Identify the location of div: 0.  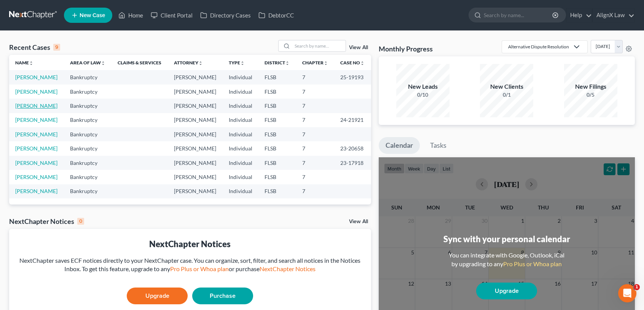
(81, 221).